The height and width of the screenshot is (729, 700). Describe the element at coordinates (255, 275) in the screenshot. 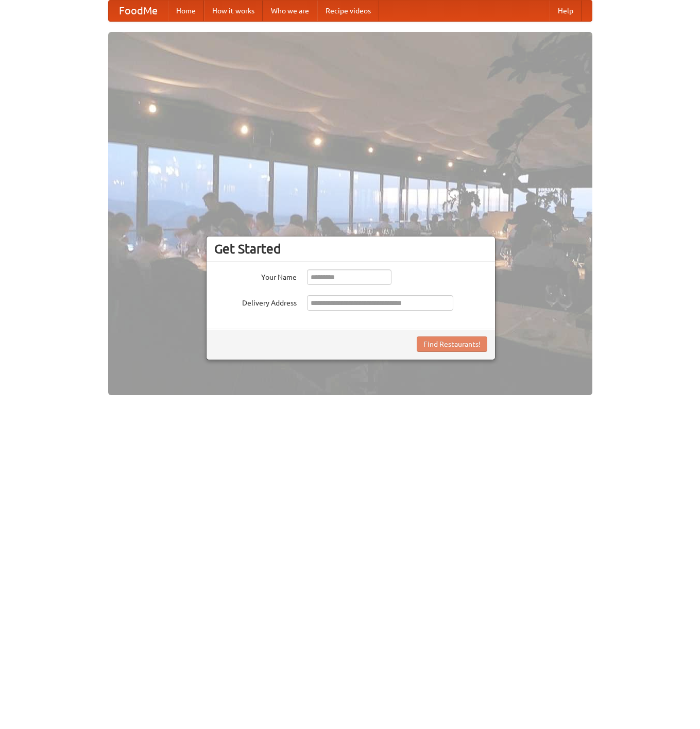

I see `label: Your Name` at that location.